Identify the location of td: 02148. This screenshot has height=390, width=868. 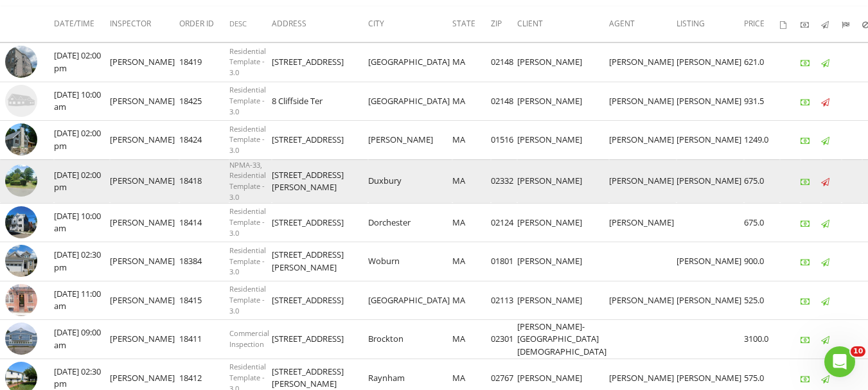
(504, 62).